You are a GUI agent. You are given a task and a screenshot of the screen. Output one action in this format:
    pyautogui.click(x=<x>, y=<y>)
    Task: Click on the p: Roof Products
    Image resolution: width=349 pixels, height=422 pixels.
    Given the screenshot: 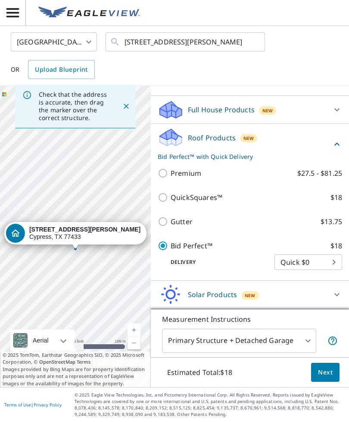 What is the action you would take?
    pyautogui.click(x=212, y=138)
    